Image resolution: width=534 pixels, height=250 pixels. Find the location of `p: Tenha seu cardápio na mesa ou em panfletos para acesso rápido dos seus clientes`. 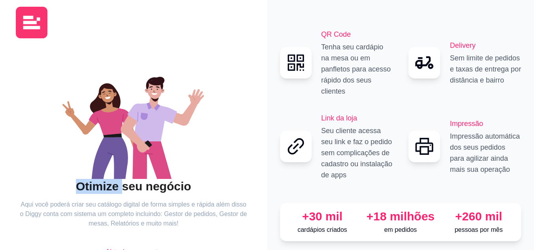

p: Tenha seu cardápio na mesa ou em panfletos para acesso rápido dos seus clientes is located at coordinates (357, 69).